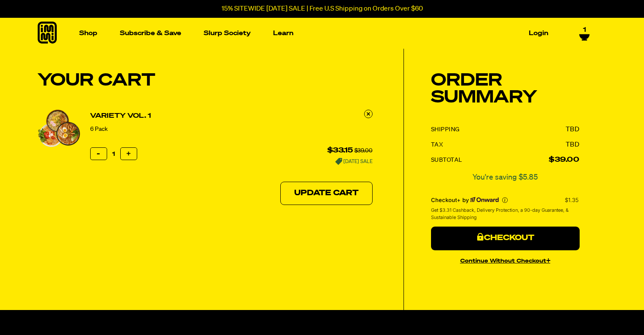 This screenshot has width=644, height=335. What do you see at coordinates (539, 33) in the screenshot?
I see `a: Login` at bounding box center [539, 33].